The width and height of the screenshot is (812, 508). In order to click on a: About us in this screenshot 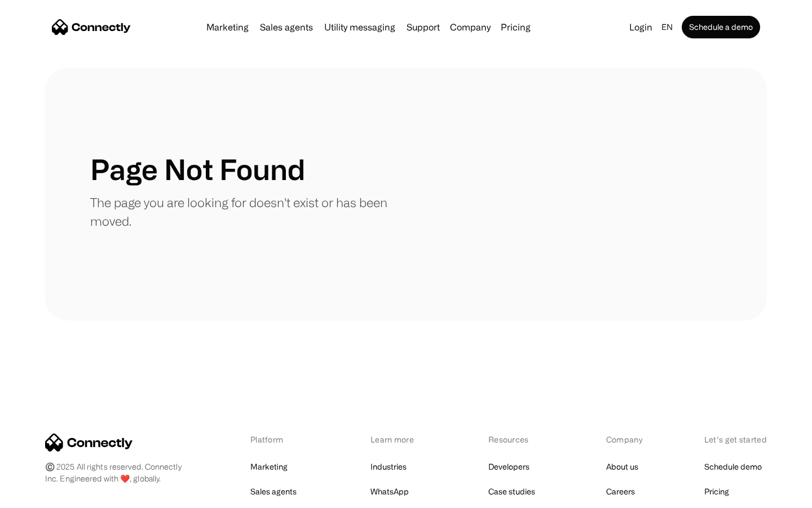, I will do `click(622, 467)`.